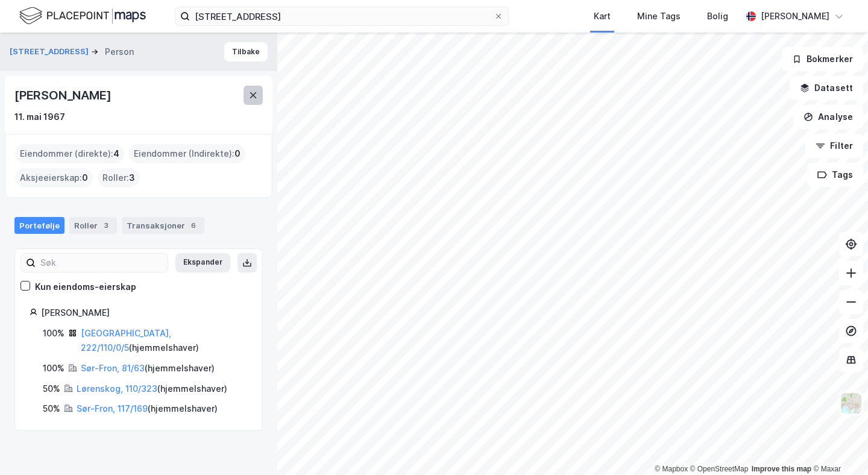 This screenshot has height=475, width=868. I want to click on button: Analyse, so click(828, 117).